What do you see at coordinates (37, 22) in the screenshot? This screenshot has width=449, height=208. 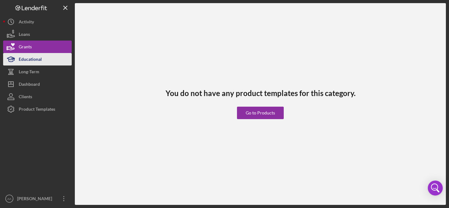 I see `button: Activity` at bounding box center [37, 22].